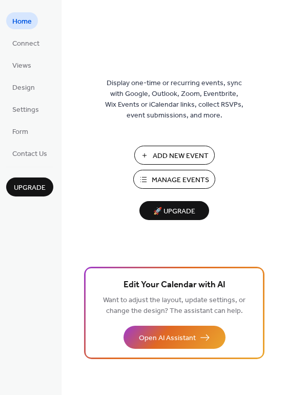 The image size is (287, 395). What do you see at coordinates (24, 88) in the screenshot?
I see `span: Design` at bounding box center [24, 88].